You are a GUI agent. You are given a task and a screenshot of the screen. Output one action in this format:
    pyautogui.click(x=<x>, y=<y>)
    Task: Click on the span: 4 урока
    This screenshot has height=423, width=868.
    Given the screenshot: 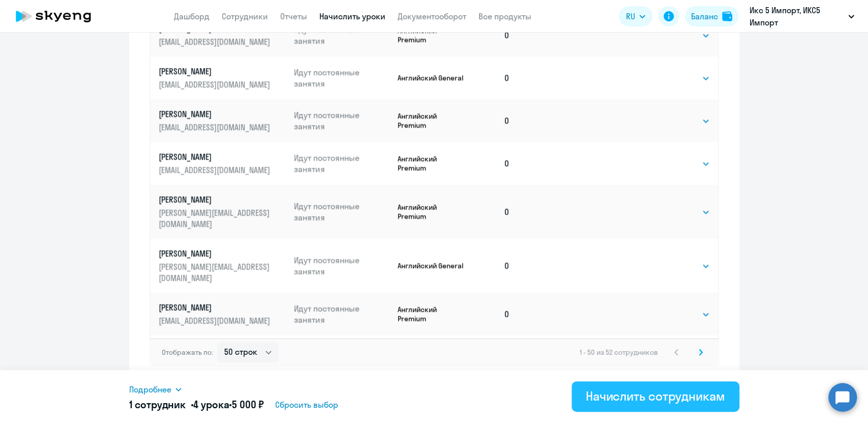 What is the action you would take?
    pyautogui.click(x=211, y=404)
    